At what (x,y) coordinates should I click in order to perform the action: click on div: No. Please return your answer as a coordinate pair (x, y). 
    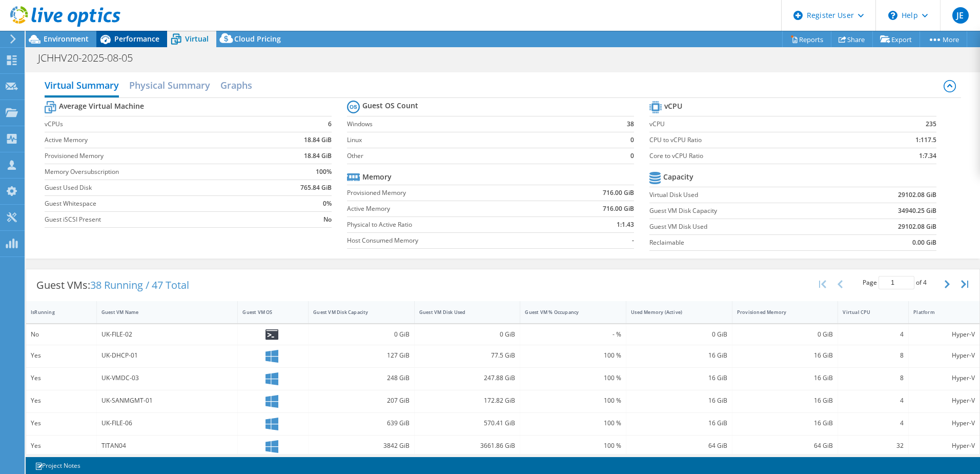
    Looking at the image, I should click on (61, 334).